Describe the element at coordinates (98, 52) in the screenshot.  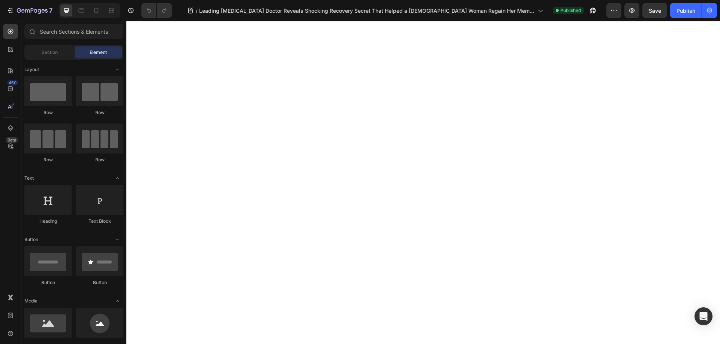
I see `span: Element` at that location.